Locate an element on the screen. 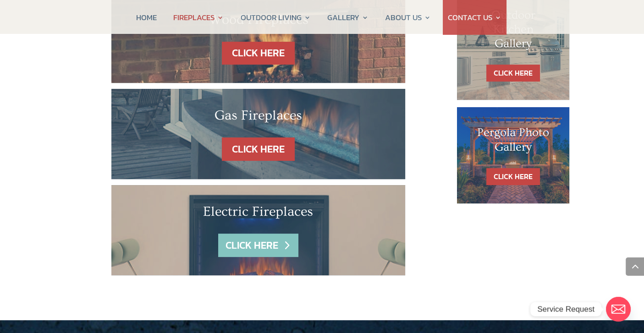  h2: Gas Fireplaces is located at coordinates (258, 118).